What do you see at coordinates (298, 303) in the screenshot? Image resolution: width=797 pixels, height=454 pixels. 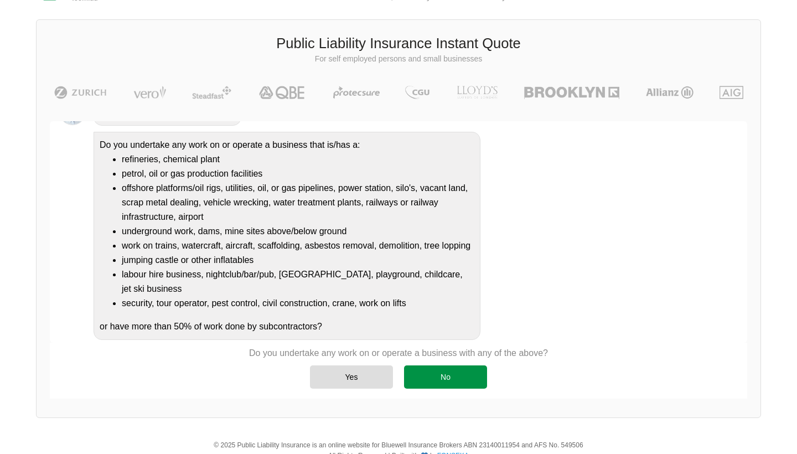 I see `li: security, tour operator, pest control, civil construction, crane, work on lifts` at bounding box center [298, 303].